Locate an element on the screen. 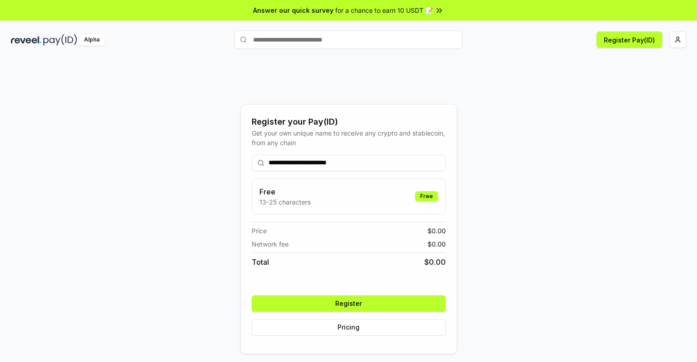  span: Total is located at coordinates (260, 262).